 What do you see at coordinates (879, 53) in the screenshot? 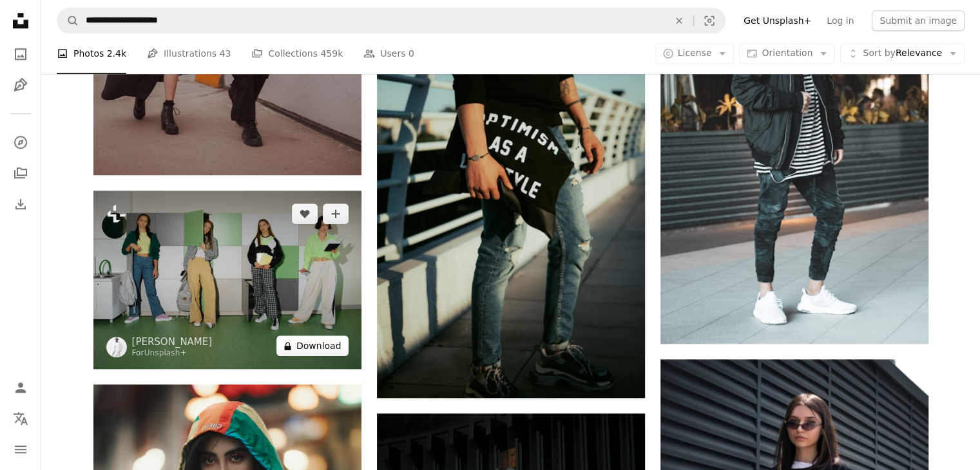
I see `span: Sort by` at bounding box center [879, 53].